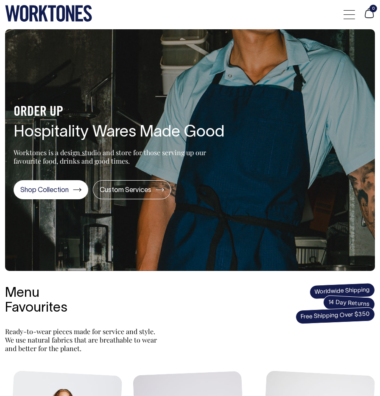 The width and height of the screenshot is (380, 396). I want to click on h1: Hospitality Wares Made Good, so click(119, 133).